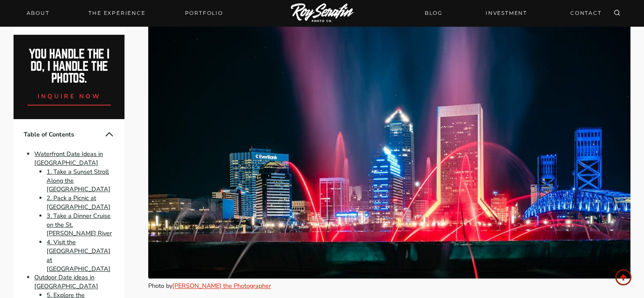 This screenshot has height=298, width=644. I want to click on span: inquire now, so click(69, 96).